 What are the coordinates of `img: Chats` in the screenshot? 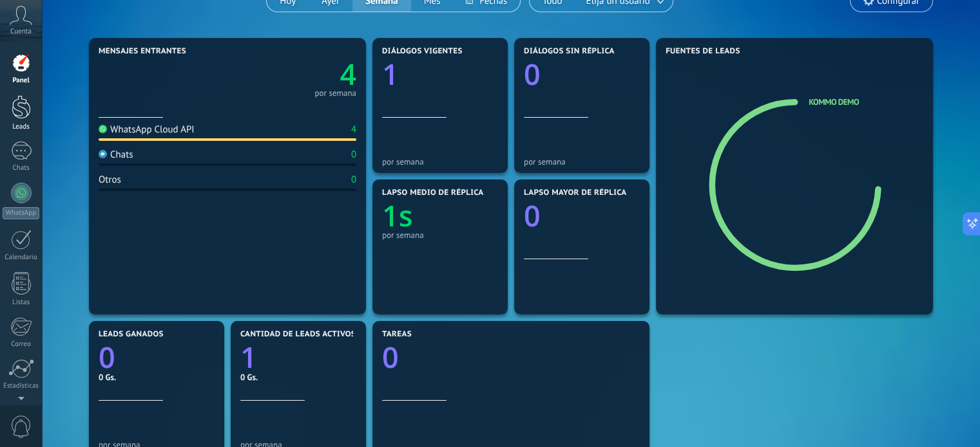 It's located at (103, 154).